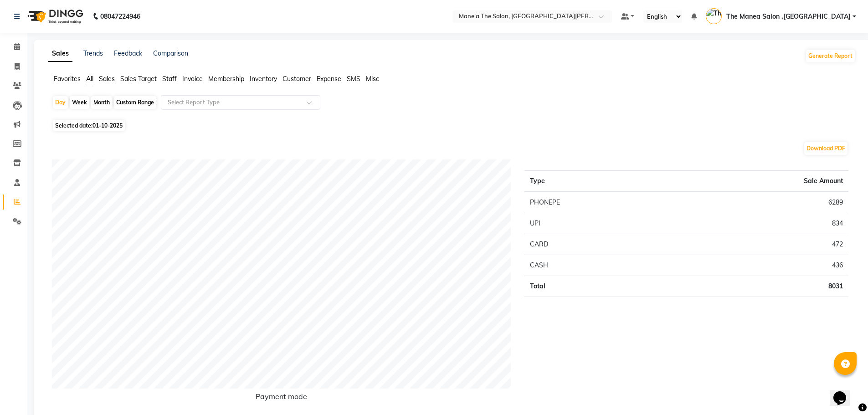 The image size is (868, 415). What do you see at coordinates (102, 102) in the screenshot?
I see `div: Month` at bounding box center [102, 102].